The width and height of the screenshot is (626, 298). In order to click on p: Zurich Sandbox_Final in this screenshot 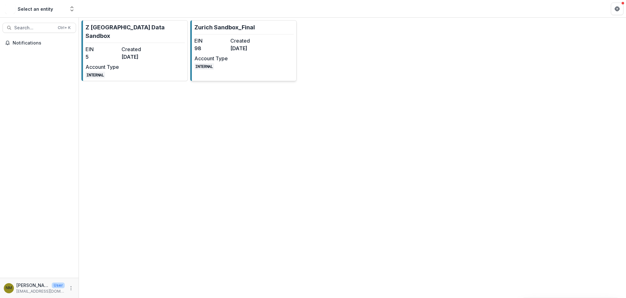, I will do `click(225, 27)`.